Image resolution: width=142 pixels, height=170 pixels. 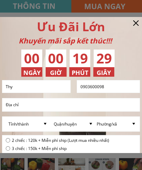 I want to click on h3: PHÚT, so click(x=82, y=73).